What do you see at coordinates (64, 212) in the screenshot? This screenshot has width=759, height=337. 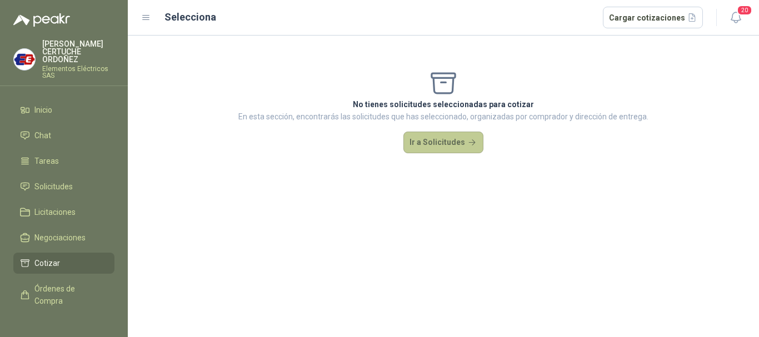 I see `a: Licitaciones` at bounding box center [64, 212].